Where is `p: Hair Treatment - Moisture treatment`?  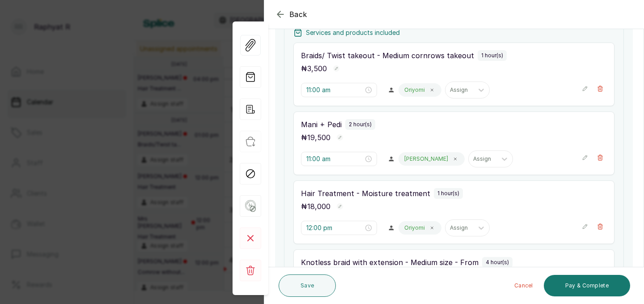 p: Hair Treatment - Moisture treatment is located at coordinates (366, 193).